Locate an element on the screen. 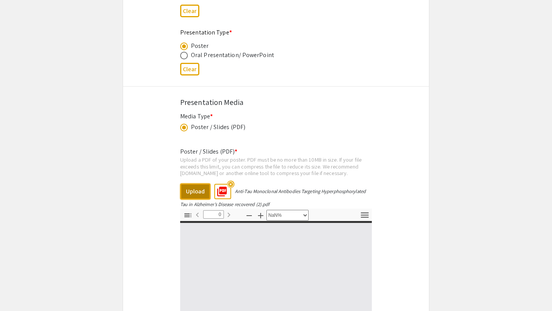 Image resolution: width=552 pixels, height=311 pixels. div: Poster / Slides (PDF) is located at coordinates (218, 127).